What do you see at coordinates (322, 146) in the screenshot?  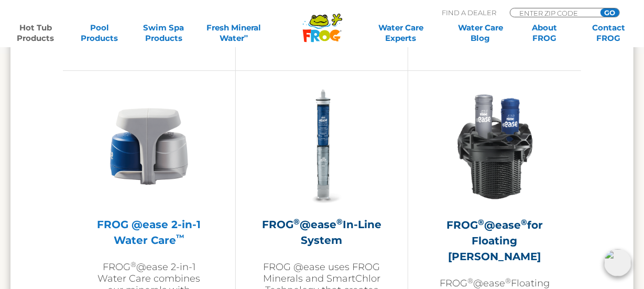 I see `img: inline-system-300x300.png` at bounding box center [322, 146].